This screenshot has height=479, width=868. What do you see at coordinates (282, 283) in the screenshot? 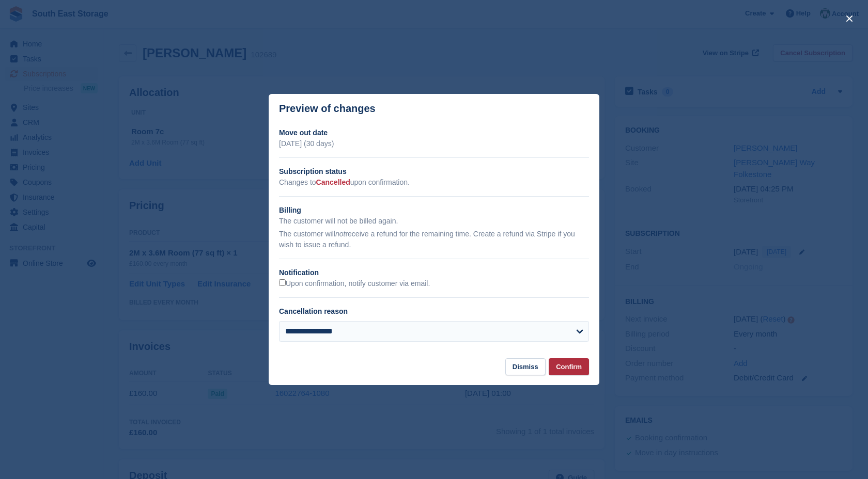
I see `input: Upon confirmation, notify customer via email.` at bounding box center [282, 283].